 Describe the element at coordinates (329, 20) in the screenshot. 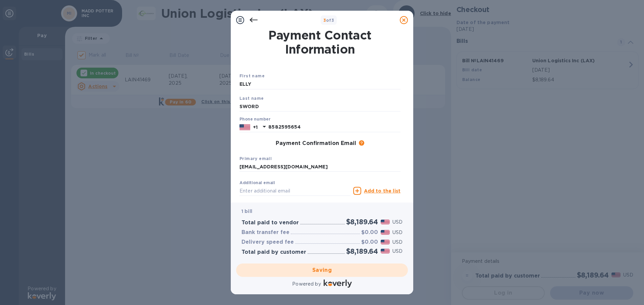

I see `b: of 3` at that location.